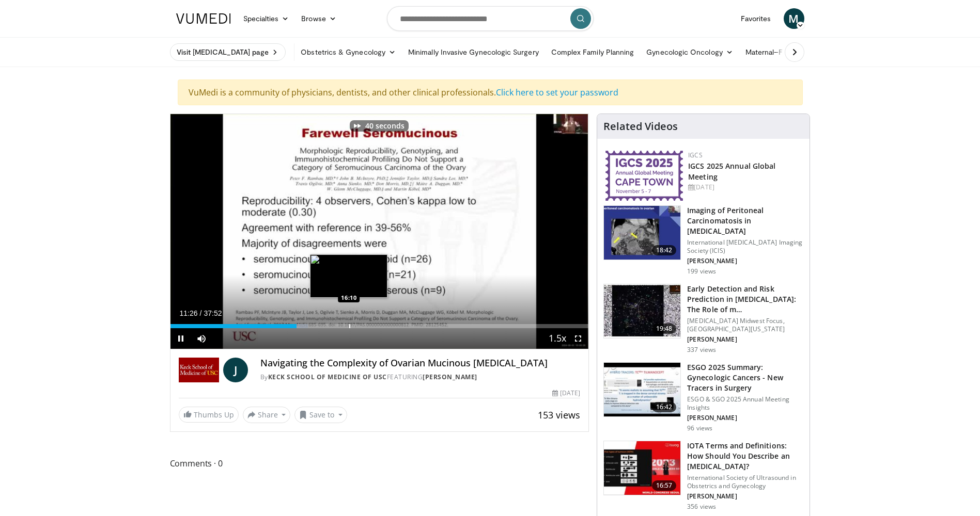  I want to click on img: 8ce2b8e4-9323-4dd1-9de9-43f72571402c.150x105_q85_crop-smart_upscale.jpg, so click(642, 311).